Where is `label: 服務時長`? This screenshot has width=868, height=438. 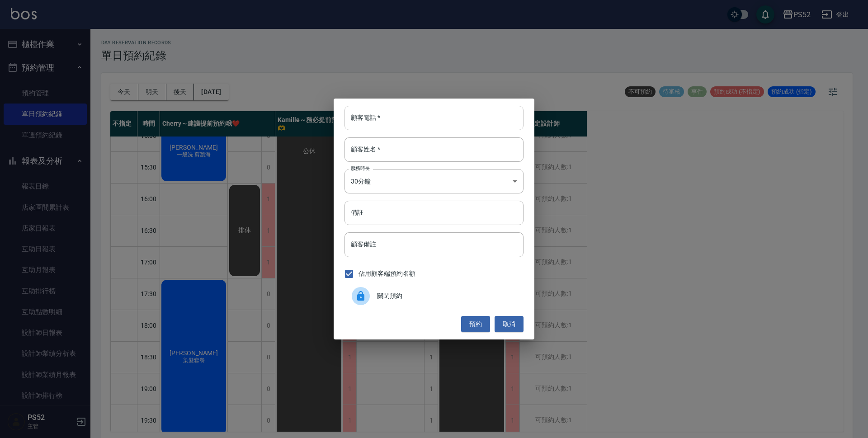
label: 服務時長 is located at coordinates (360, 169).